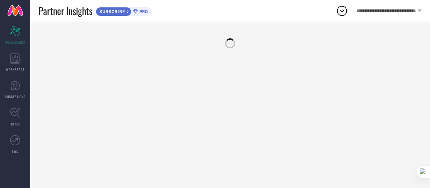  What do you see at coordinates (15, 96) in the screenshot?
I see `span: SUGGESTIONS` at bounding box center [15, 96].